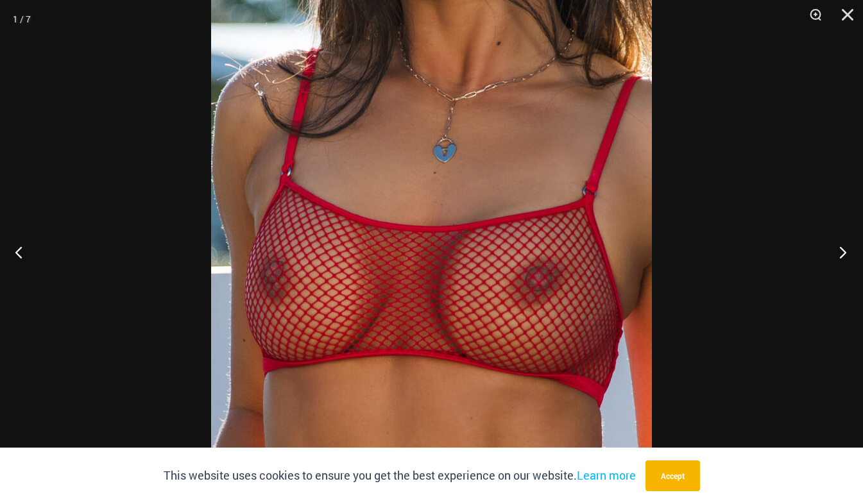  Describe the element at coordinates (22, 19) in the screenshot. I see `div: 1 / 7` at that location.